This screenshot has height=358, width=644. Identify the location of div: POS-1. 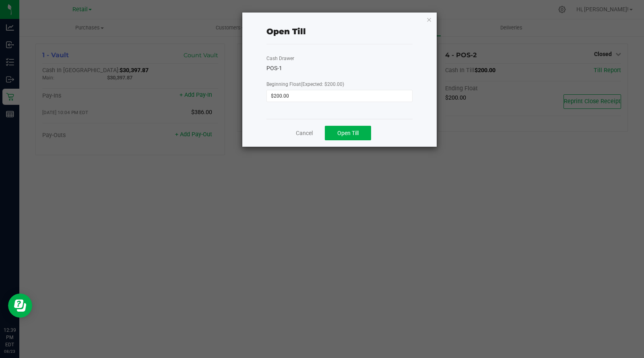
(339, 68).